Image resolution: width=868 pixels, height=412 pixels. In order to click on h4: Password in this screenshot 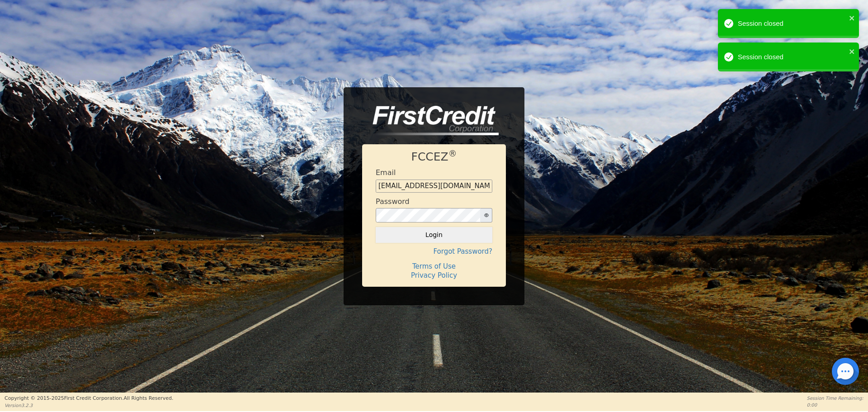, I will do `click(392, 201)`.